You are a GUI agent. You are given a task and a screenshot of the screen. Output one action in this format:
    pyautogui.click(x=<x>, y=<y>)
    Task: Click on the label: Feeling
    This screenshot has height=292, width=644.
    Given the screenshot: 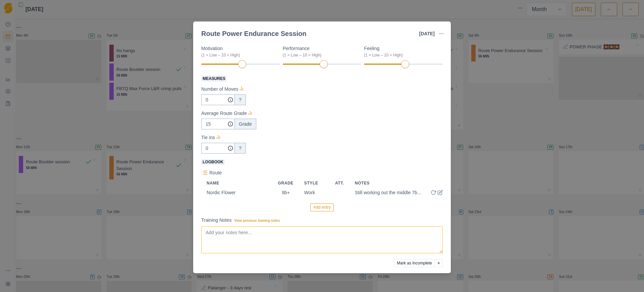 What is the action you would take?
    pyautogui.click(x=401, y=52)
    